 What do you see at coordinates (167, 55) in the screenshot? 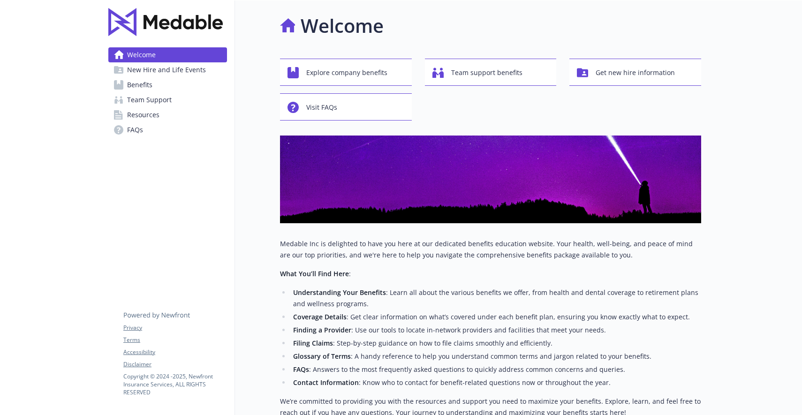
I see `a: Welcome` at bounding box center [167, 55].